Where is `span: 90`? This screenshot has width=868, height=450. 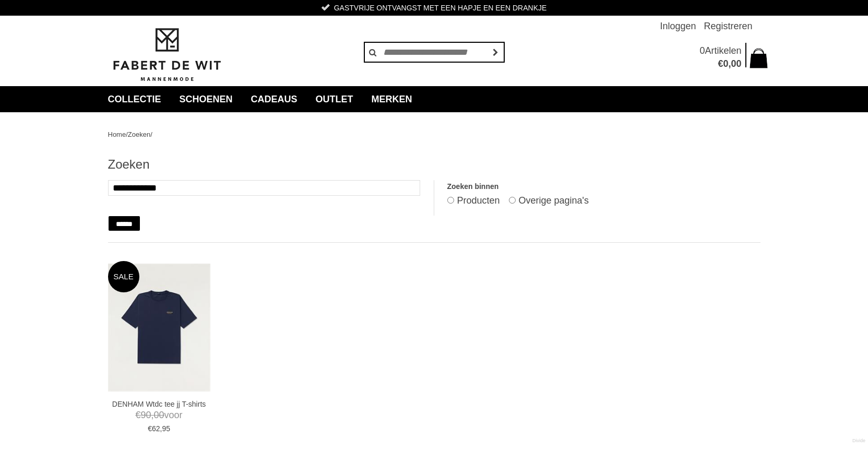
span: 90 is located at coordinates (146, 415).